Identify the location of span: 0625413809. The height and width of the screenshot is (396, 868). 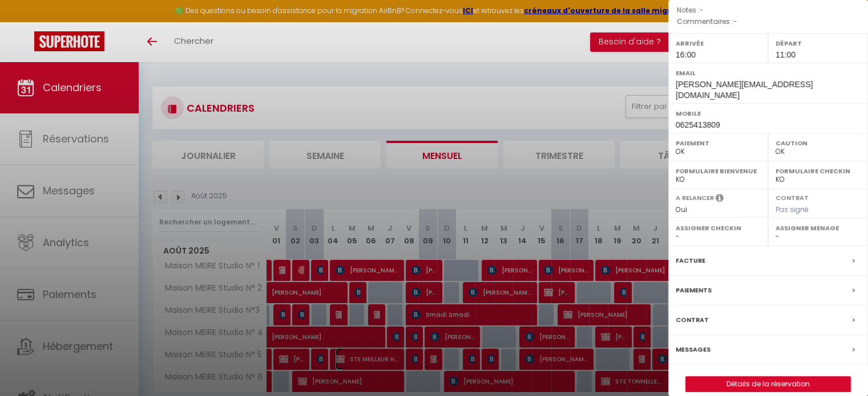
(698, 125).